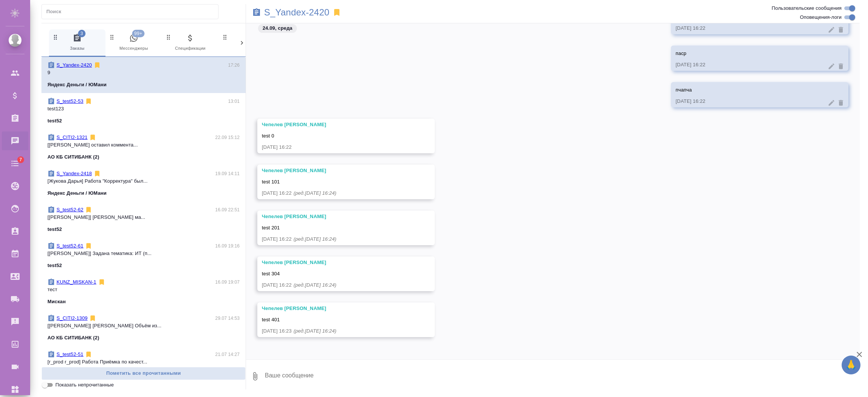 The height and width of the screenshot is (397, 868). Describe the element at coordinates (227, 137) in the screenshot. I see `p: 22.09 15:12` at that location.